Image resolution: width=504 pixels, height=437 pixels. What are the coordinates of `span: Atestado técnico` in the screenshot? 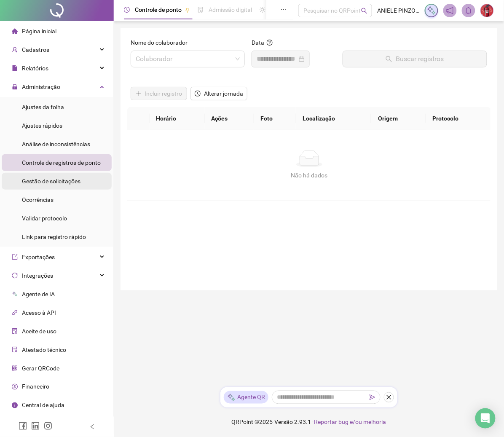 It's located at (44, 350).